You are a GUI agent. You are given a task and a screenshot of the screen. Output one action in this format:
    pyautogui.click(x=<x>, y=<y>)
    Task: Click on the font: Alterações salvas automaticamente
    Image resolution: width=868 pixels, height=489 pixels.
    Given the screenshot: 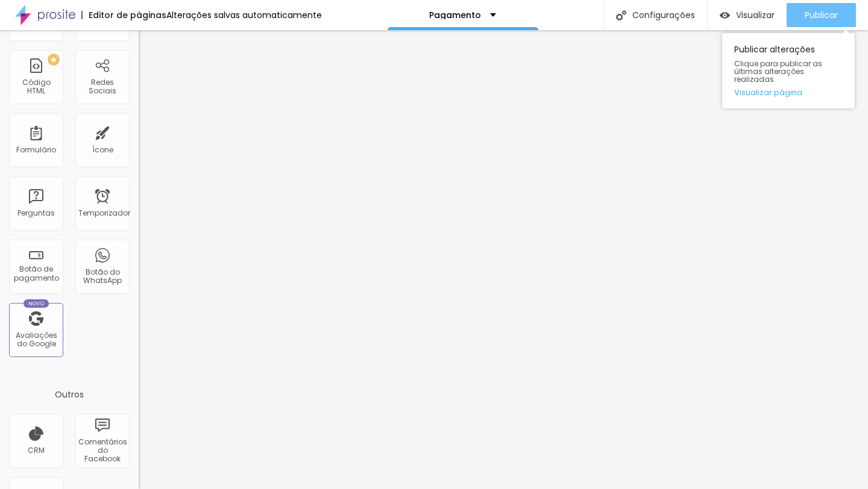 What is the action you would take?
    pyautogui.click(x=244, y=15)
    